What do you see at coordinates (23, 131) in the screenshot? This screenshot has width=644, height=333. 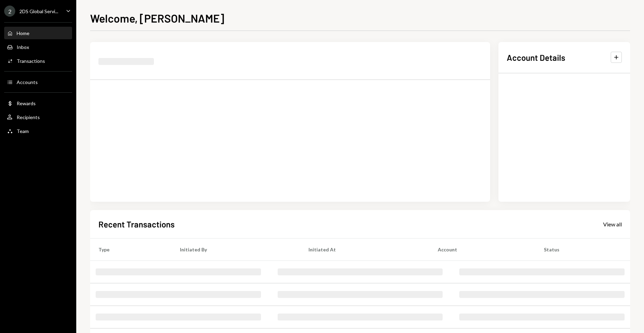 I see `div: Team` at bounding box center [23, 131].